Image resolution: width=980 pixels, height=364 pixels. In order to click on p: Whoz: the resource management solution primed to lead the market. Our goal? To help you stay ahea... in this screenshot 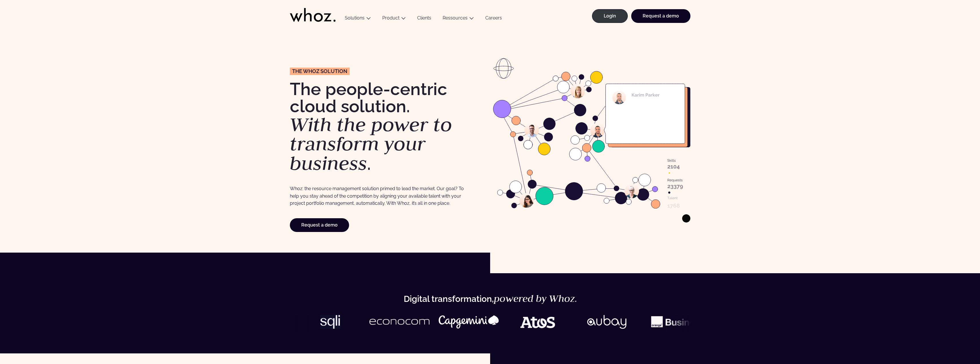, I will do `click(378, 195)`.